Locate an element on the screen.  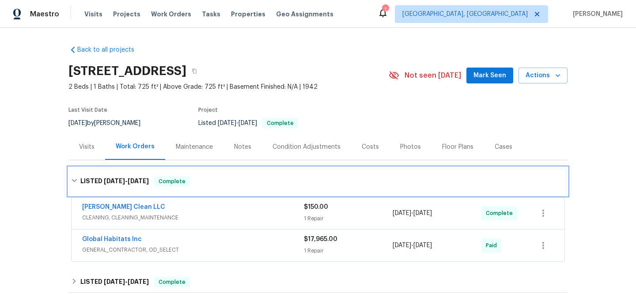
span: Properties is located at coordinates (248, 14).